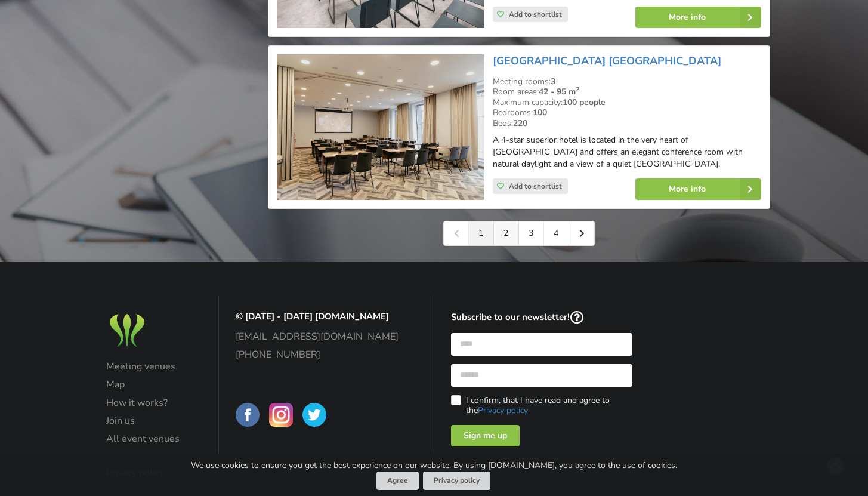  I want to click on strong: 100 people, so click(584, 102).